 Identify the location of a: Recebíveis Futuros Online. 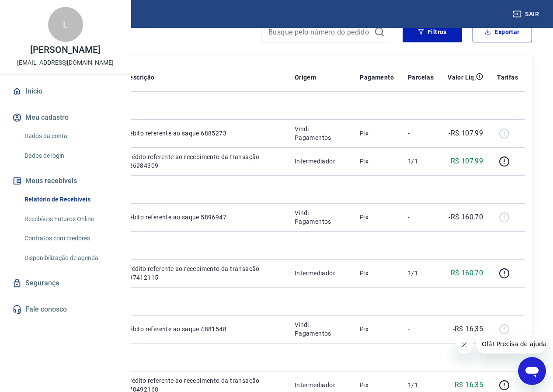
(70, 219).